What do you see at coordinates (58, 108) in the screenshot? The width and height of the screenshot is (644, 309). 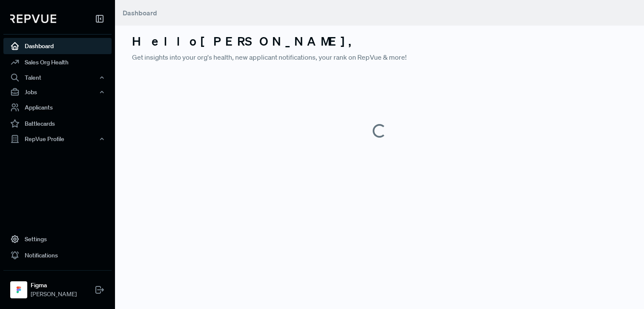 I see `a: Applicants` at bounding box center [58, 108].